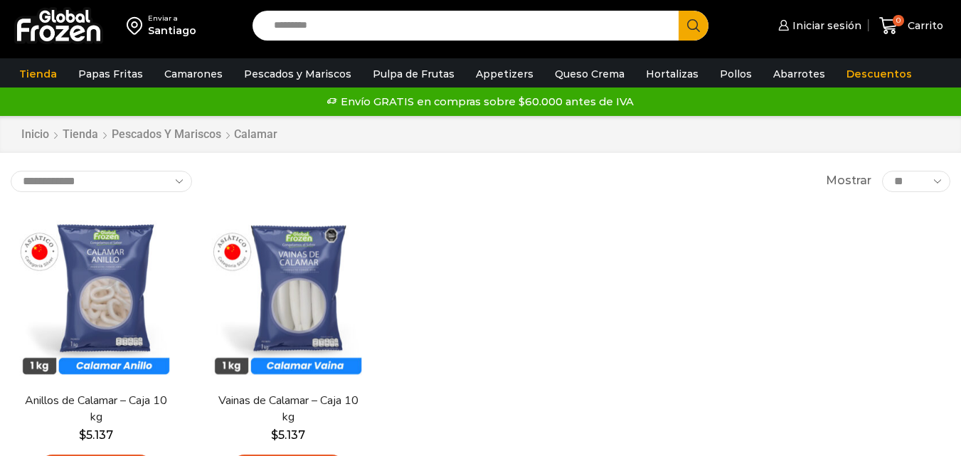 The image size is (961, 456). Describe the element at coordinates (825, 26) in the screenshot. I see `span: Iniciar sesión` at that location.